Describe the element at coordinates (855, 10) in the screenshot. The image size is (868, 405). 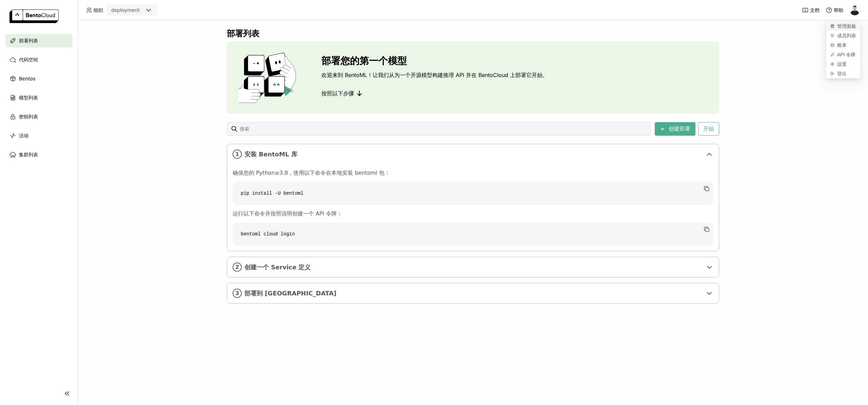
I see `img: 金洋 刘` at that location.